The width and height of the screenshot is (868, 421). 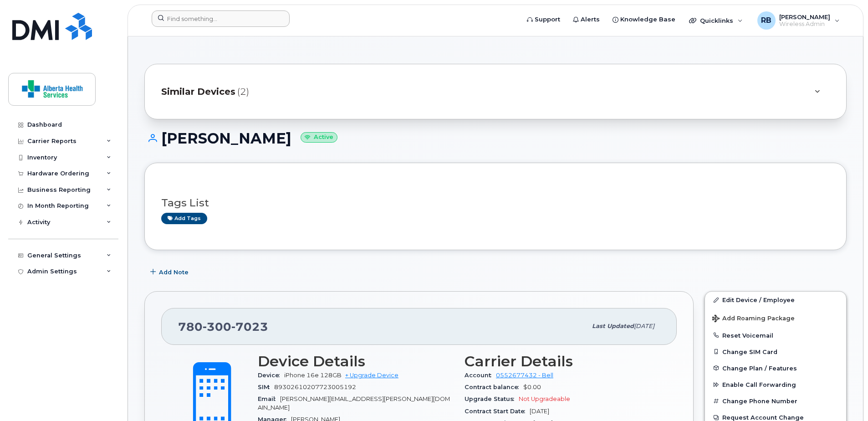 I want to click on span: Contract Start Date, so click(x=497, y=411).